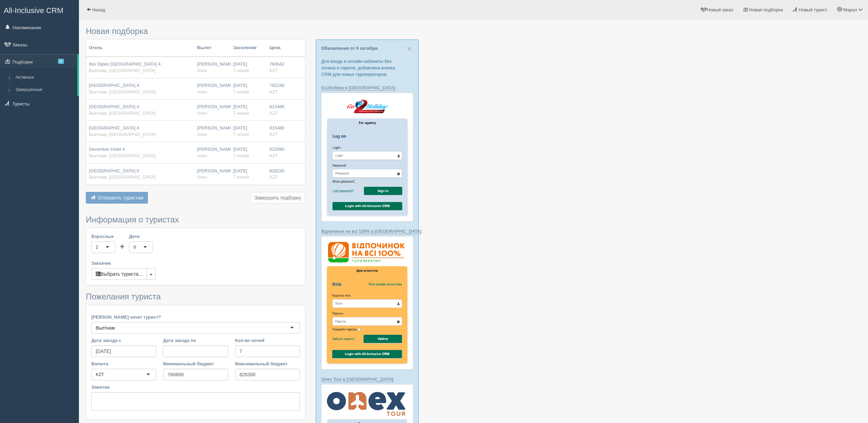 Image resolution: width=868 pixels, height=423 pixels. What do you see at coordinates (107, 149) in the screenshot?
I see `span: December Hotel 4` at bounding box center [107, 149].